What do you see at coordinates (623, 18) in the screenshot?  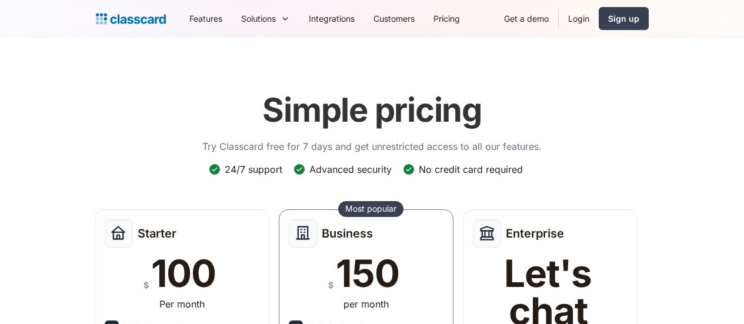 I see `div: Sign up` at bounding box center [623, 18].